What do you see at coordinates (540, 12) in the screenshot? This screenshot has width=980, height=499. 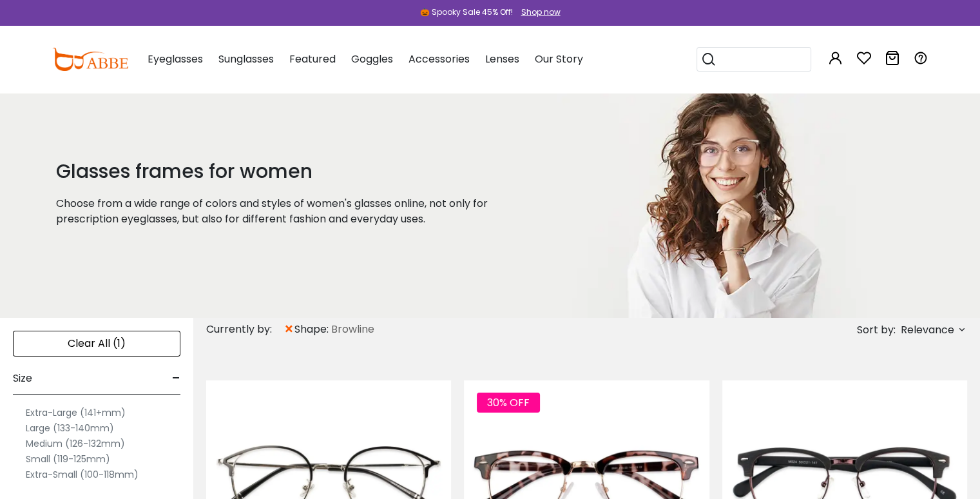 I see `div: Shop now` at bounding box center [540, 12].